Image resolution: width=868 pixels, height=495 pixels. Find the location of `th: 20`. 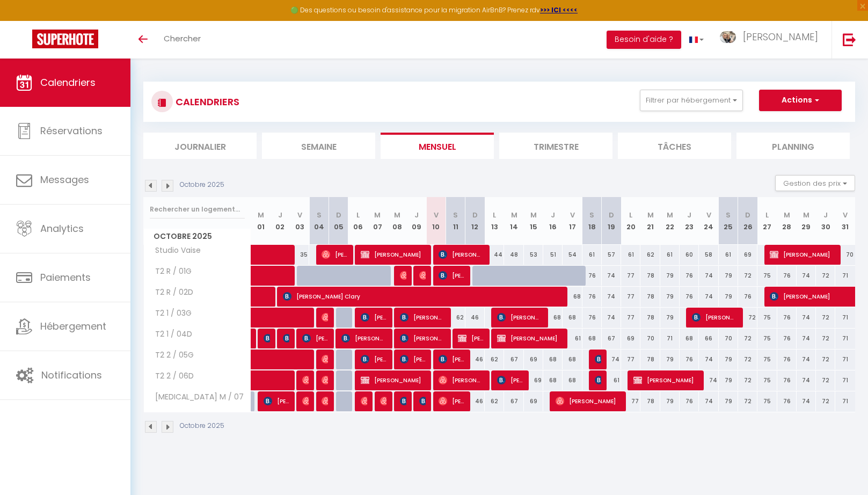

th: 20 is located at coordinates (630, 220).